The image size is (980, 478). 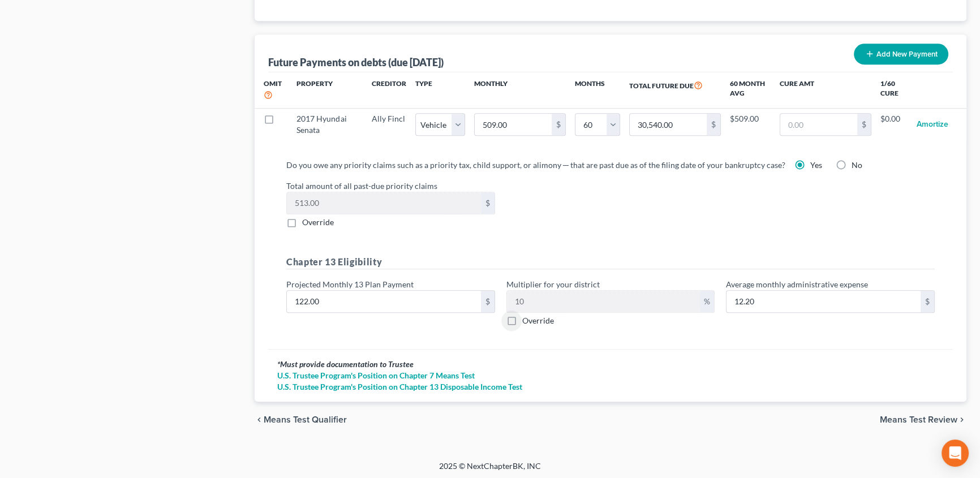 What do you see at coordinates (894, 124) in the screenshot?
I see `td: $0.00` at bounding box center [894, 124].